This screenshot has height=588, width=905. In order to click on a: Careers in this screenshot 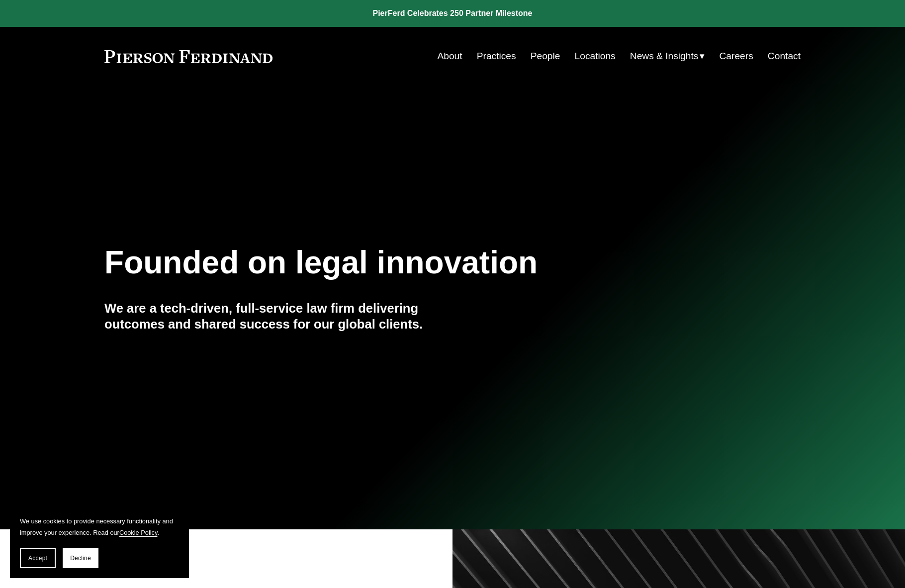, I will do `click(736, 56)`.